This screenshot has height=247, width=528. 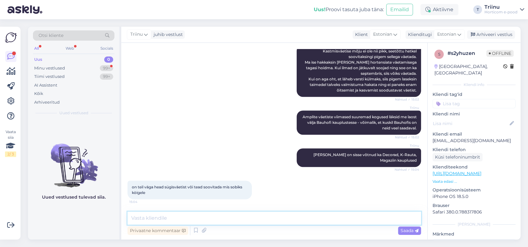 What do you see at coordinates (439, 54) in the screenshot?
I see `span: s` at bounding box center [439, 54].